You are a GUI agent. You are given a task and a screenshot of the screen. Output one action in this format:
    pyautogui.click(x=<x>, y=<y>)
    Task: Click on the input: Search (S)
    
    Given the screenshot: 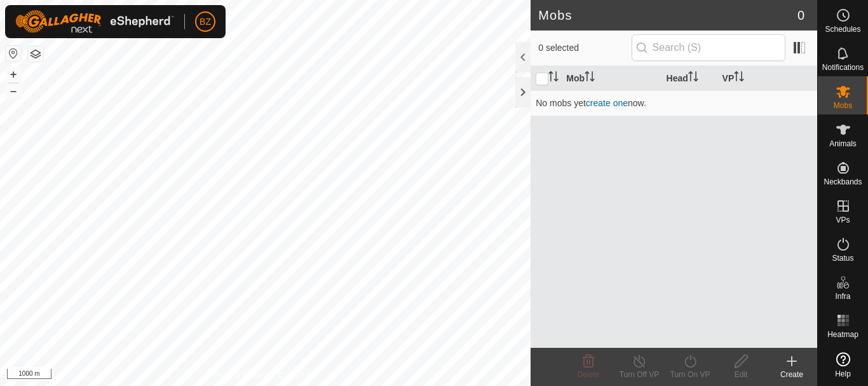 What is the action you would take?
    pyautogui.click(x=708, y=47)
    